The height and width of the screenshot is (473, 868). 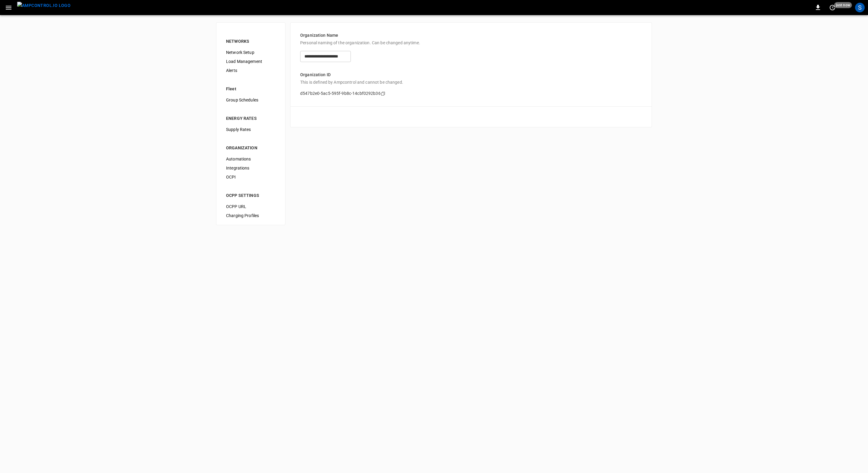 What do you see at coordinates (43, 6) in the screenshot?
I see `img: ampcontrol.io logo` at bounding box center [43, 6].